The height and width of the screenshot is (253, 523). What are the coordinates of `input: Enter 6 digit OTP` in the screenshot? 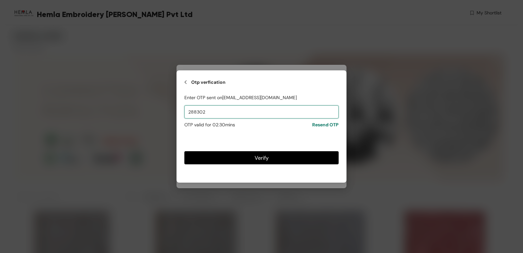 It's located at (262, 112).